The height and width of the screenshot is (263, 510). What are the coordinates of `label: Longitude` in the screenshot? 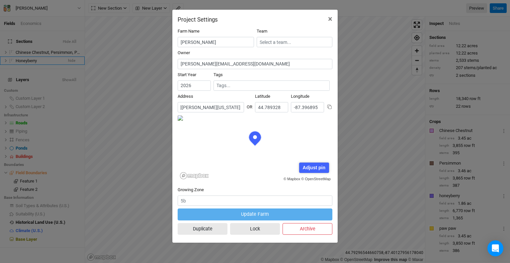 It's located at (300, 96).